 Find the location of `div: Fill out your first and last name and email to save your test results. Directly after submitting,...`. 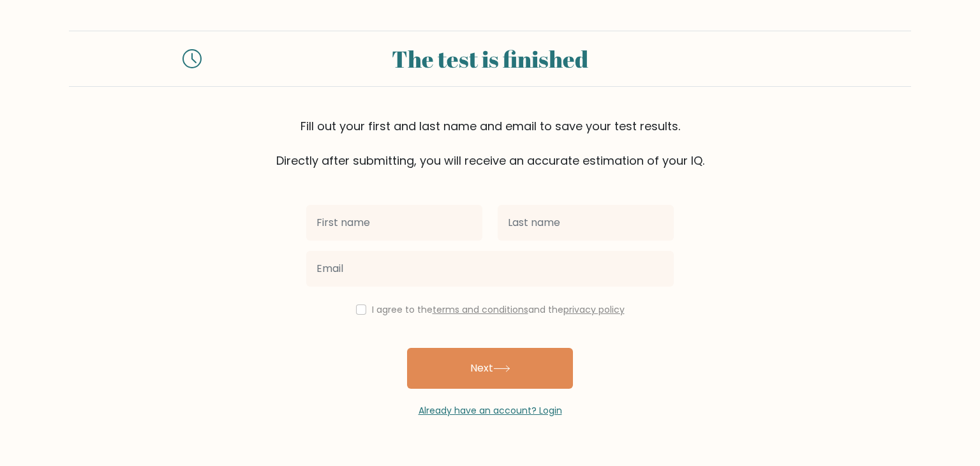

div: Fill out your first and last name and email to save your test results. Directly after submitting,... is located at coordinates (490, 143).